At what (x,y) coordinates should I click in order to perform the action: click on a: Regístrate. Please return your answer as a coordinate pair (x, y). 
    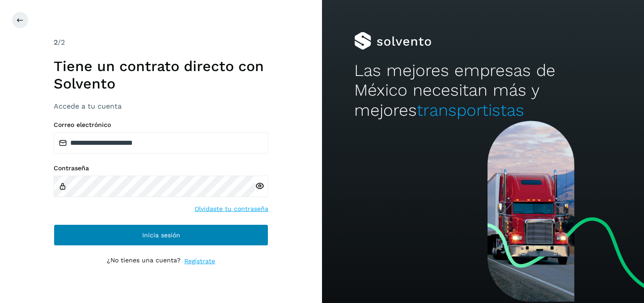
    Looking at the image, I should click on (199, 261).